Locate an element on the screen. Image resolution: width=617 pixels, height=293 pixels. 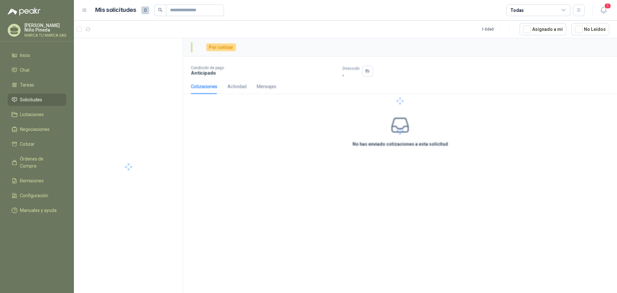
span: 0 is located at coordinates (145, 10).